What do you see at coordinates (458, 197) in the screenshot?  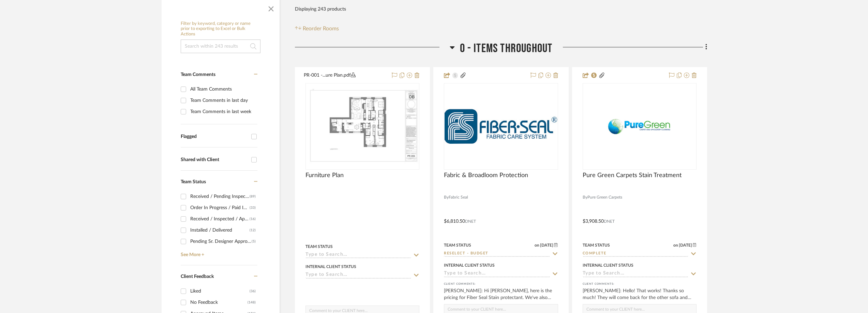 I see `span: Fabric Seal` at bounding box center [458, 197].